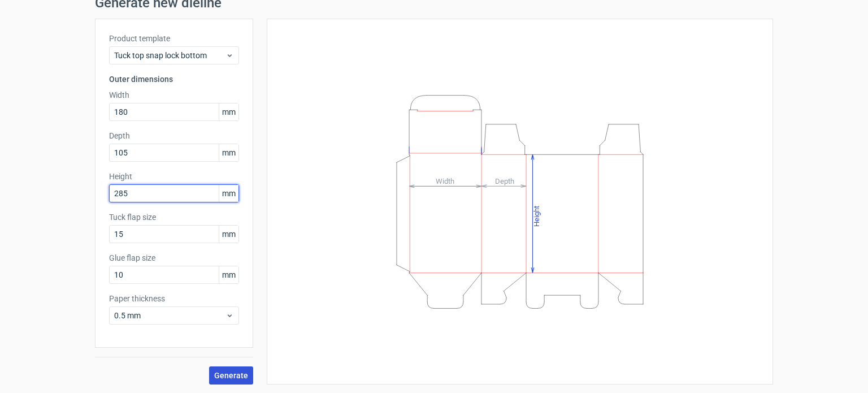  What do you see at coordinates (170, 316) in the screenshot?
I see `span: 0.5 mm` at bounding box center [170, 316].